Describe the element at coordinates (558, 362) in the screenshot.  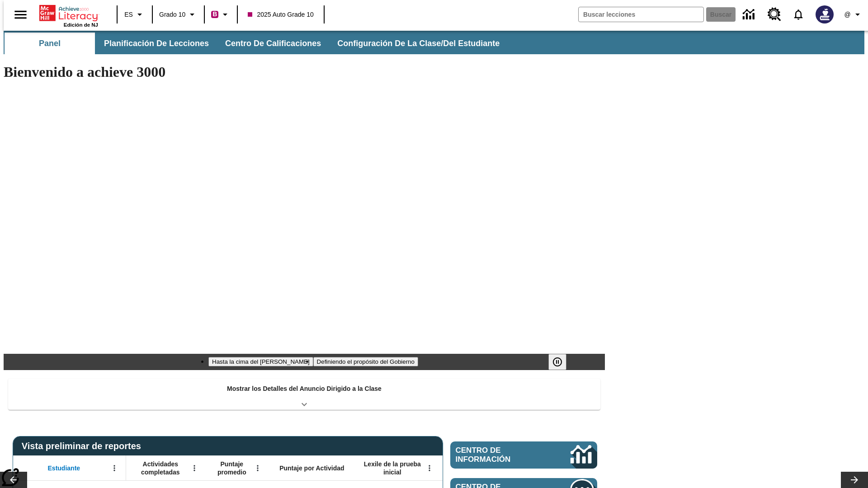
I see `button: Pausar` at that location.